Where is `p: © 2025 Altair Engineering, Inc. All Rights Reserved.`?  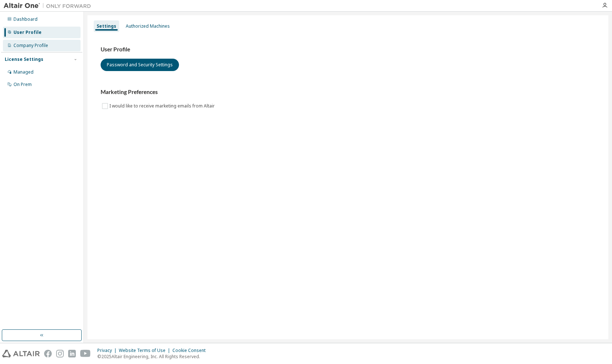 p: © 2025 Altair Engineering, Inc. All Rights Reserved. is located at coordinates (153, 356).